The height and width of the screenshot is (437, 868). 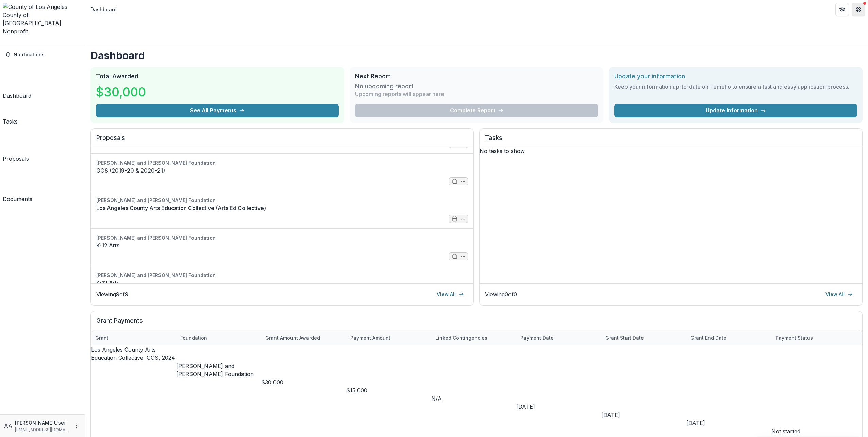 I want to click on button: N/A, so click(x=436, y=398).